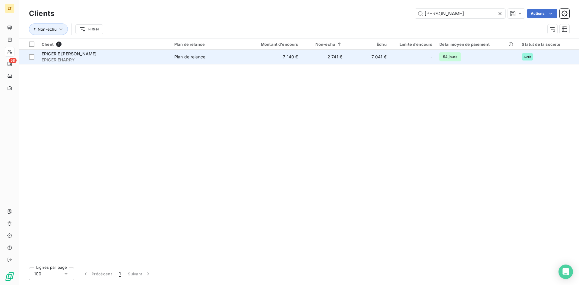 The width and height of the screenshot is (579, 285). Describe the element at coordinates (548, 44) in the screenshot. I see `div: Statut de la société` at that location.